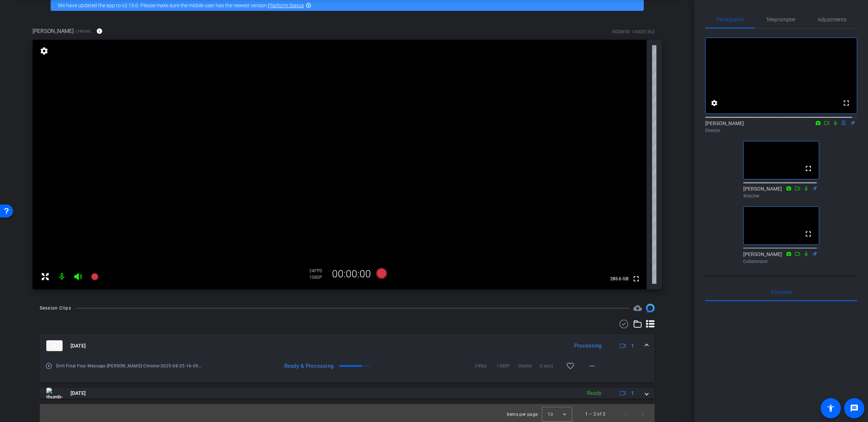 Image resolution: width=868 pixels, height=422 pixels. What do you see at coordinates (832, 20) in the screenshot?
I see `span: Adjustments` at bounding box center [832, 20].